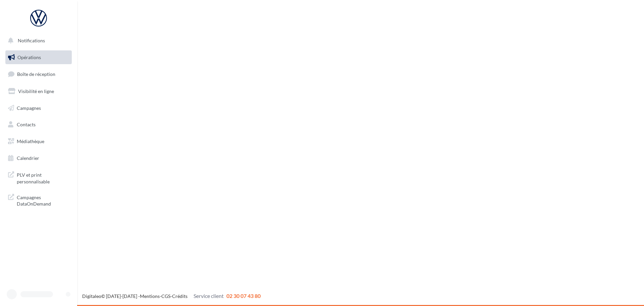 This screenshot has height=306, width=644. I want to click on span: Calendrier, so click(28, 158).